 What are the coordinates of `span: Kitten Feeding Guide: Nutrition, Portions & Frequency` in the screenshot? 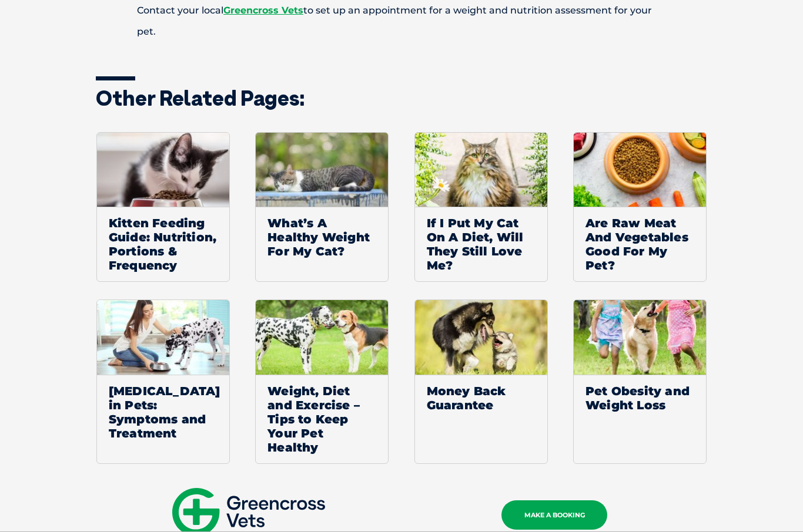 It's located at (163, 243).